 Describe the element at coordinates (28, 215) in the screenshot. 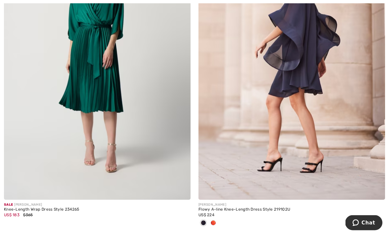

I see `span: $365` at that location.